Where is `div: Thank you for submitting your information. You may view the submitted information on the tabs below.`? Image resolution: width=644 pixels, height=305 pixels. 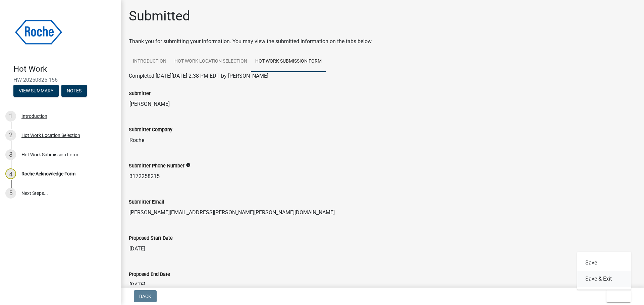
div: Thank you for submitting your information. You may view the submitted information on the tabs below. is located at coordinates (382, 42).